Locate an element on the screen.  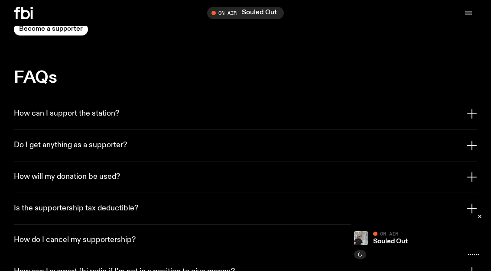
a: Souled Out is located at coordinates (390, 242).